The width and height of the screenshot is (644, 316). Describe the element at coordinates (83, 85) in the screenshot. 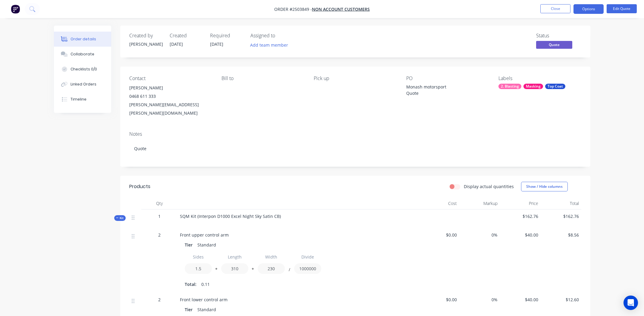

I see `button: Linked Orders` at that location.